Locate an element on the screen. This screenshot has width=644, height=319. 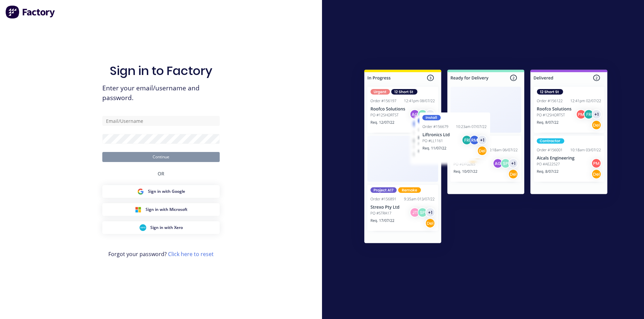
input: Email/Username is located at coordinates (161, 121).